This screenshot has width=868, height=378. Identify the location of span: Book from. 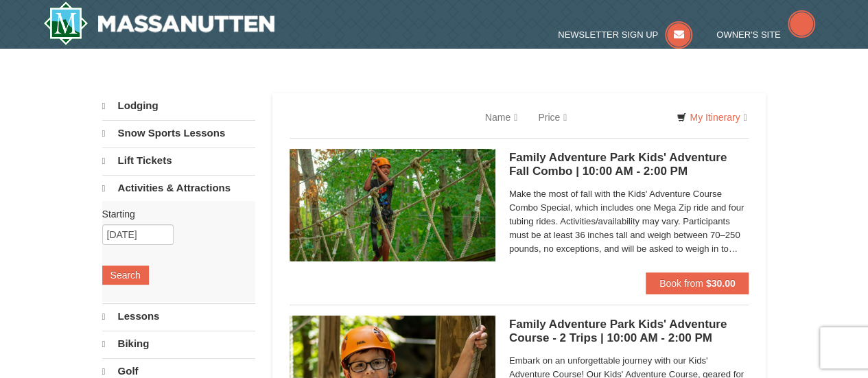
(682, 284).